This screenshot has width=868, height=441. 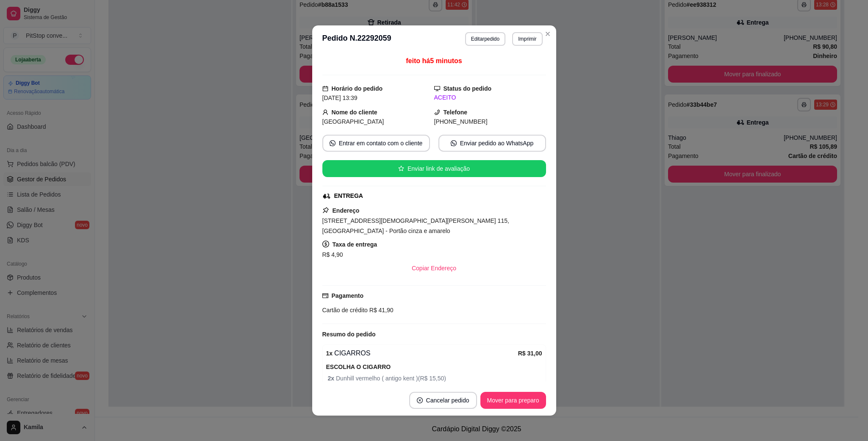 I want to click on span: feito há 5 minutos, so click(x=434, y=61).